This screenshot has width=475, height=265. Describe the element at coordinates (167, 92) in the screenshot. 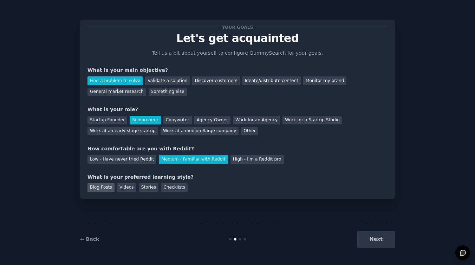

I see `div: Something else` at that location.